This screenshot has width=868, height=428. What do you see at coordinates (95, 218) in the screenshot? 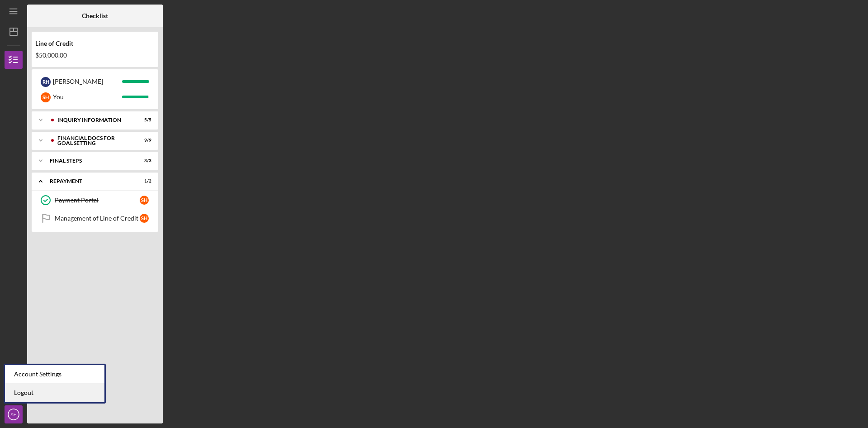
I see `a: Management of Line of CreditSH` at bounding box center [95, 218].